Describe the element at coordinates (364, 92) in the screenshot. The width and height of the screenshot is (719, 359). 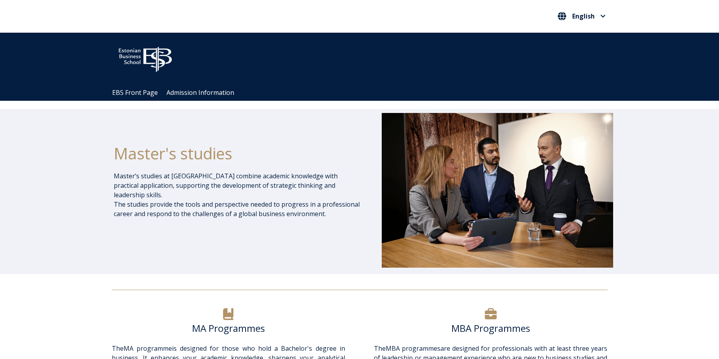
I see `div: Navigation Menu` at that location.